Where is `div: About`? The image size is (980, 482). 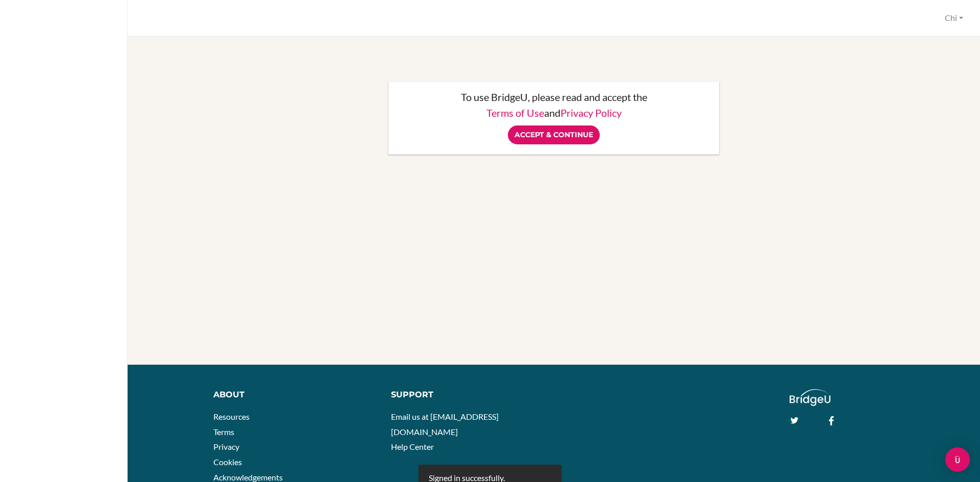 div: About is located at coordinates (294, 395).